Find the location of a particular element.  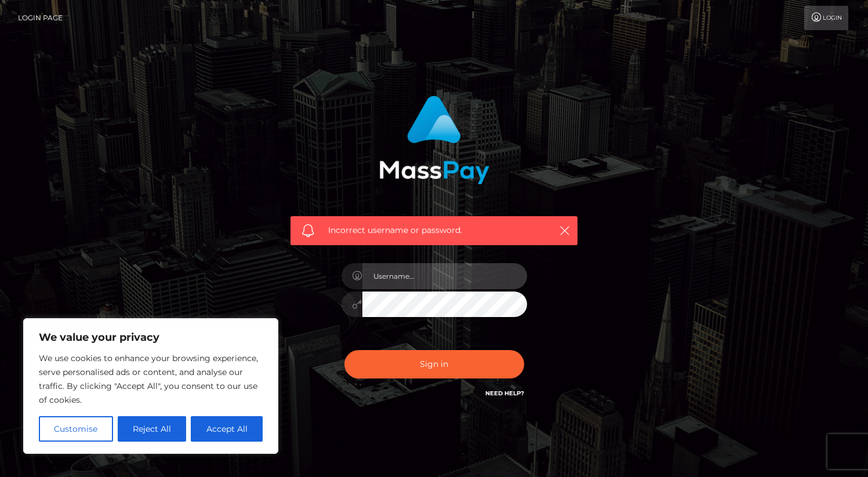

p: We use cookies to enhance your browsing experience, serve personalised ads or content, and analys... is located at coordinates (150, 379).